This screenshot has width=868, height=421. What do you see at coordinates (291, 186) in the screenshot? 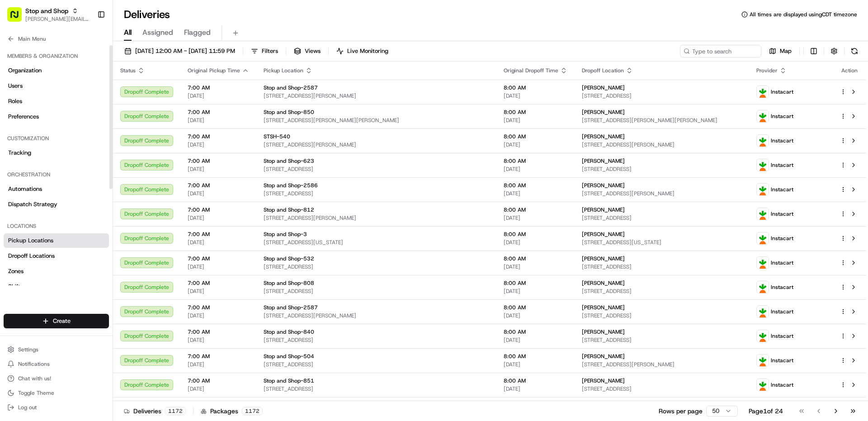
I see `span: Stop and Shop-2586` at bounding box center [291, 186].